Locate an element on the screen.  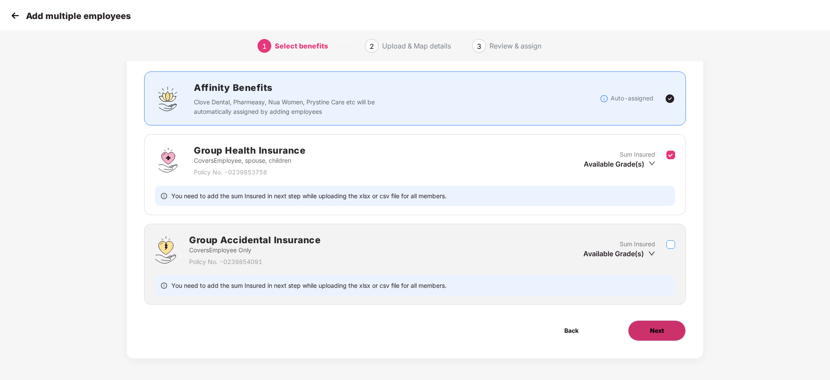
p: Clove Dental, Pharmeasy, Nua Women, Prystine Care etc will be automatically assigned by adding em... is located at coordinates (287, 107).